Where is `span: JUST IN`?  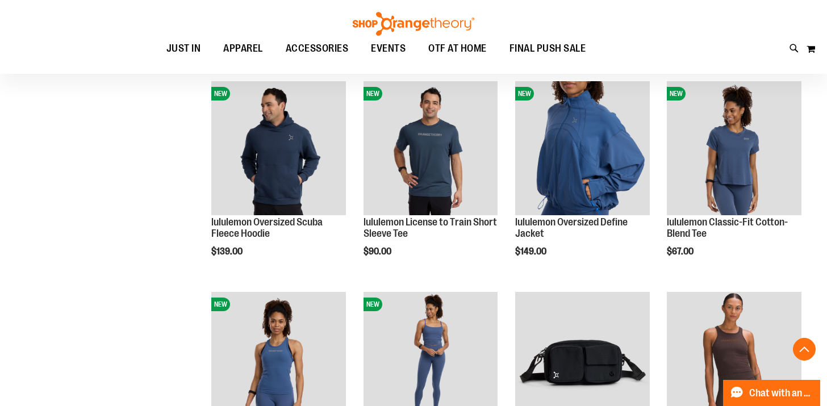
span: JUST IN is located at coordinates (183, 48).